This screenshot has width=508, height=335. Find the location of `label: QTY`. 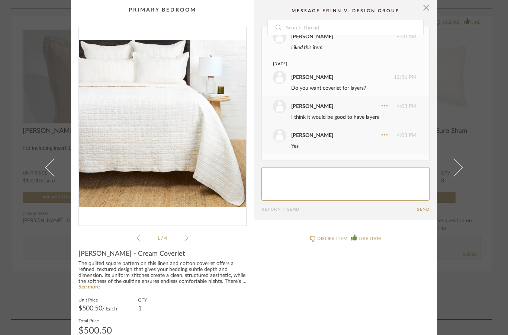

label: QTY is located at coordinates (142, 299).